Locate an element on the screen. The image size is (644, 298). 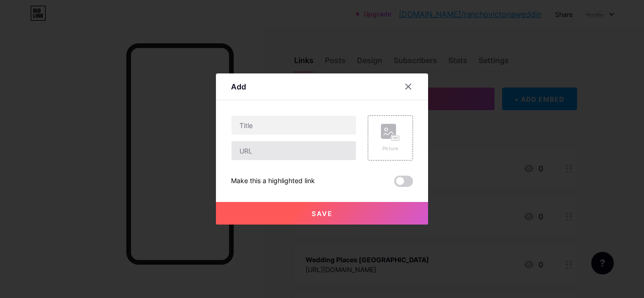
span: Save is located at coordinates (322, 213).